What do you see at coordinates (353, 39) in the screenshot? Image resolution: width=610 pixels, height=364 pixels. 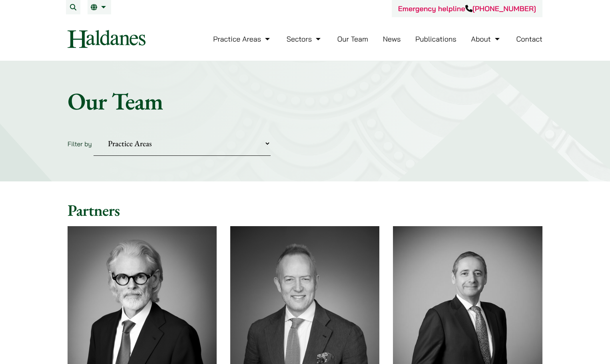 I see `a: Our Team` at bounding box center [353, 39].